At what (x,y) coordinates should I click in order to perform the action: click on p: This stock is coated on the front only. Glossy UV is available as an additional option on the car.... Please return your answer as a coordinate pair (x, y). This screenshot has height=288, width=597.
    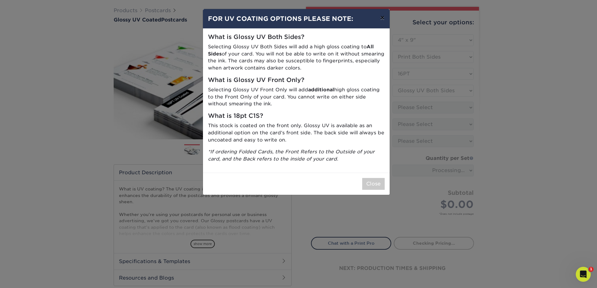
    Looking at the image, I should click on (296, 133).